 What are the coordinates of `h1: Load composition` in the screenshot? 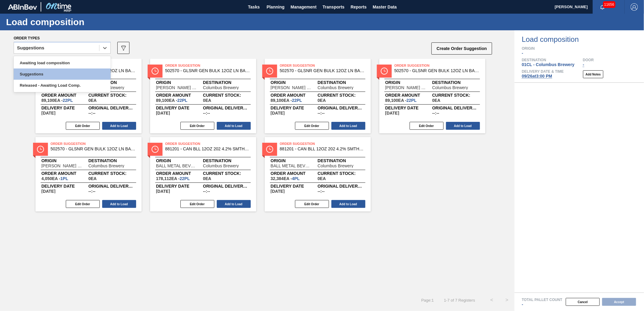 It's located at (60, 22).